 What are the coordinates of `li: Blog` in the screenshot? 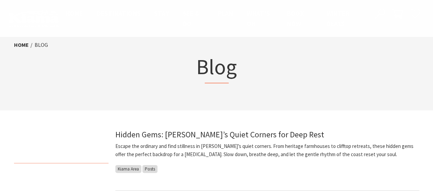 It's located at (41, 45).